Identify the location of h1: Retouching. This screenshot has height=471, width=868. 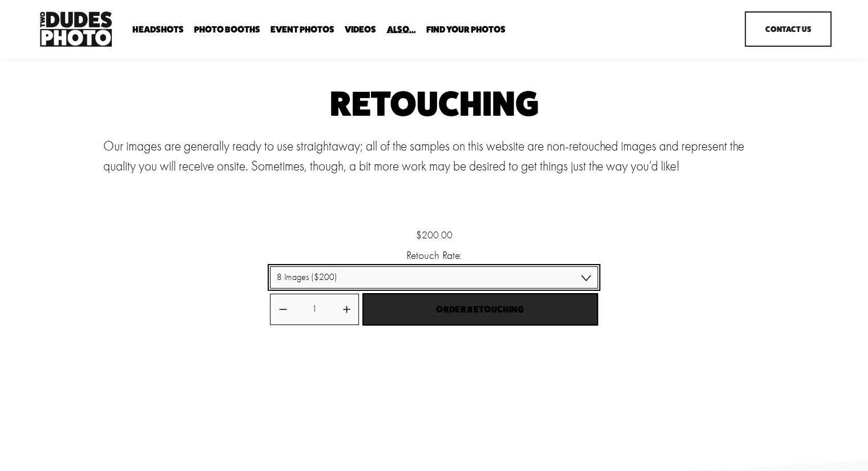
(434, 103).